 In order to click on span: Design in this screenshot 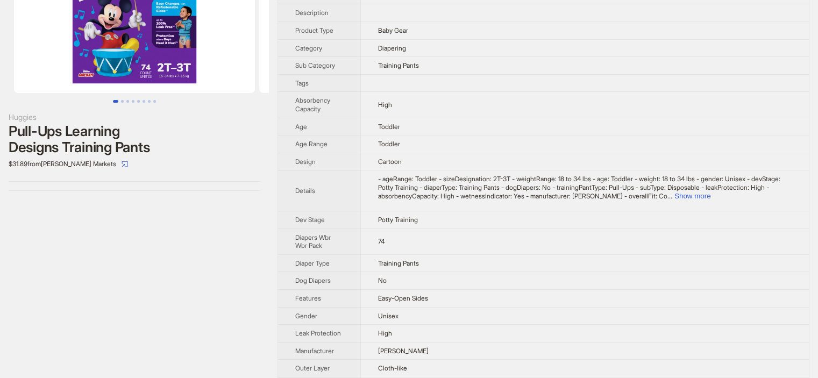, I will do `click(305, 161)`.